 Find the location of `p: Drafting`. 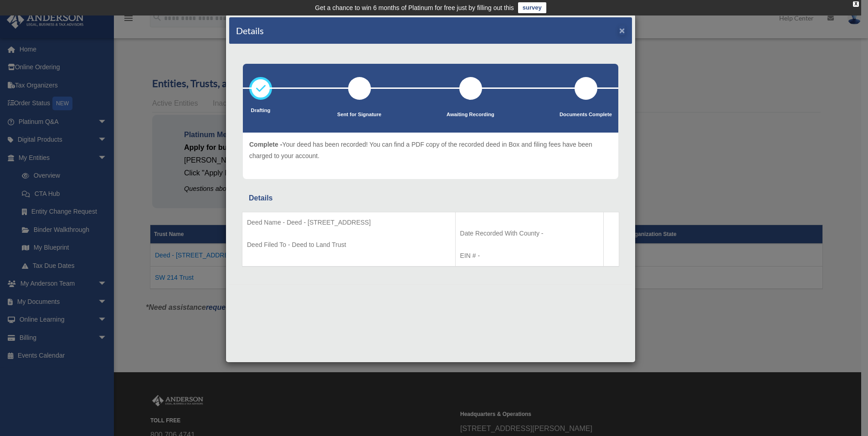

p: Drafting is located at coordinates (261, 111).